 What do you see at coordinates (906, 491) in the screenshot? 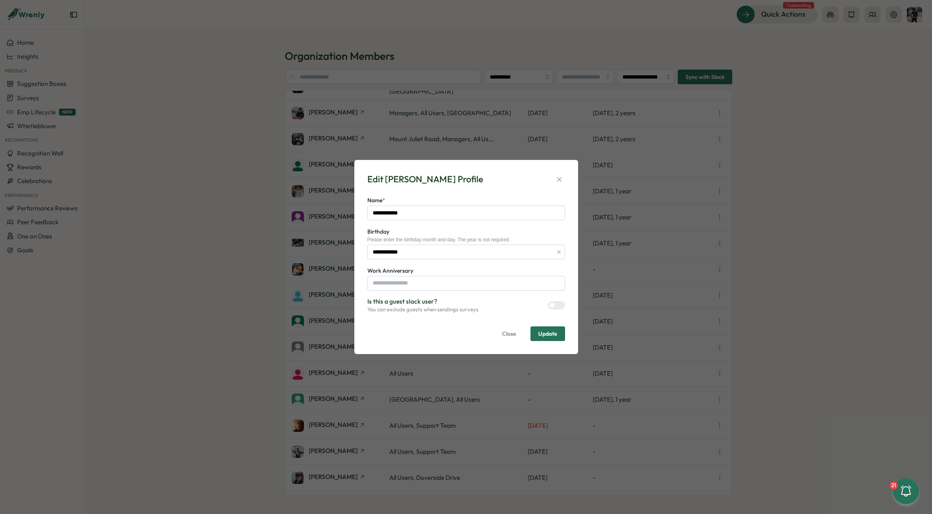
I see `button: 21` at bounding box center [906, 491].